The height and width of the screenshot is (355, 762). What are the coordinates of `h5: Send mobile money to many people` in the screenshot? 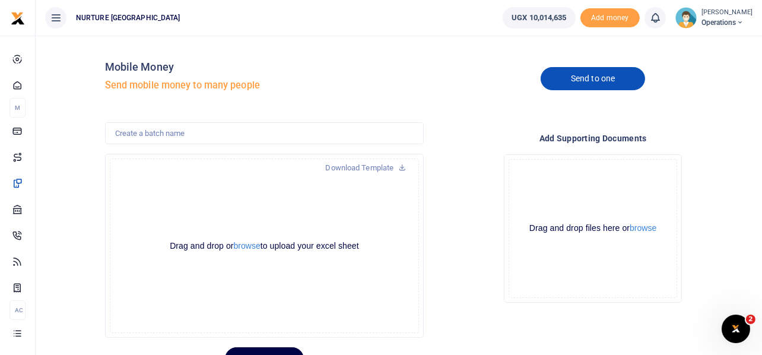 It's located at (265, 86).